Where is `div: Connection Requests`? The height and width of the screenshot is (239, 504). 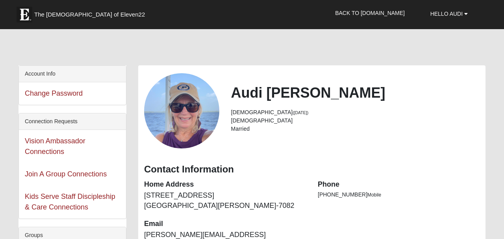
div: Connection Requests is located at coordinates (72, 122).